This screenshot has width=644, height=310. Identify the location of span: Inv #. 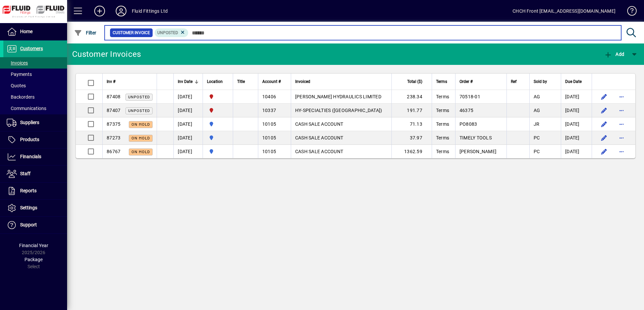
(111, 82).